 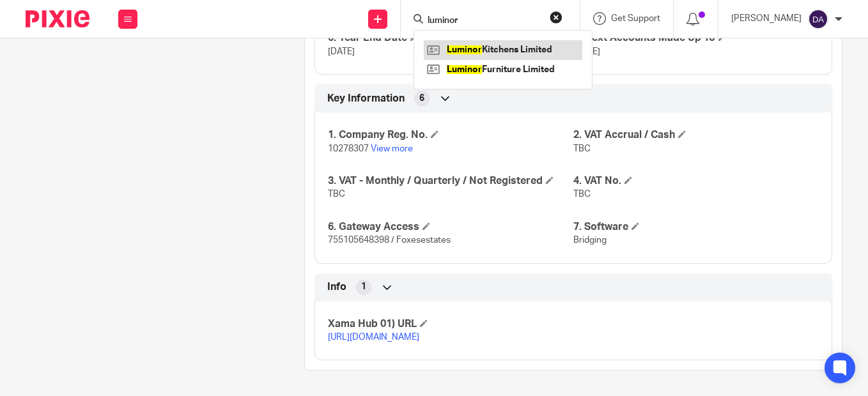 I want to click on span: Bridging, so click(x=590, y=240).